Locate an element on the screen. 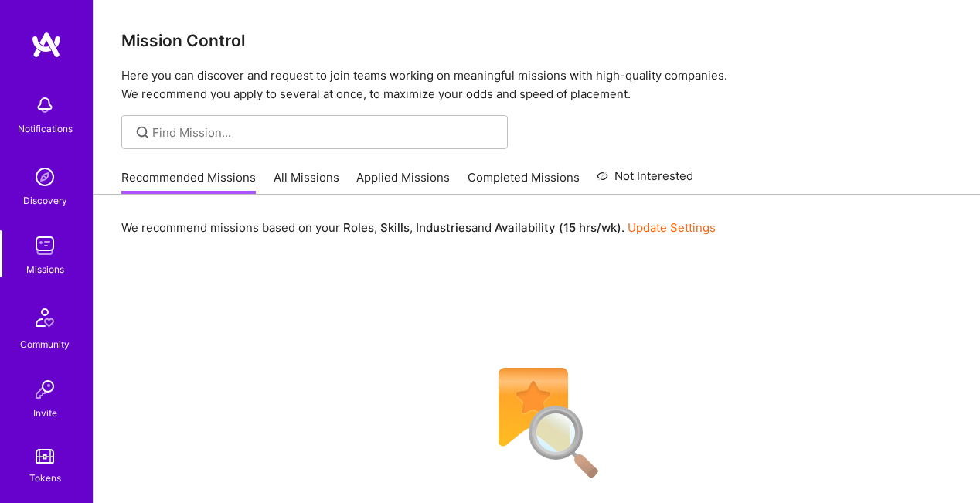 This screenshot has height=503, width=980. div: Discovery is located at coordinates (45, 201).